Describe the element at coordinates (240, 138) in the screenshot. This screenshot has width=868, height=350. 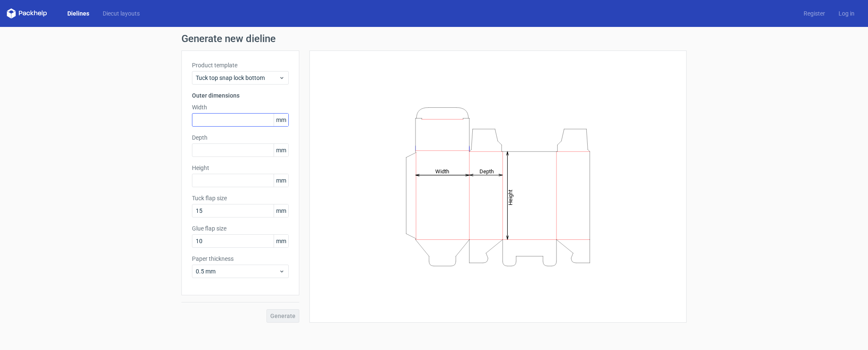
I see `label: Depth` at that location.